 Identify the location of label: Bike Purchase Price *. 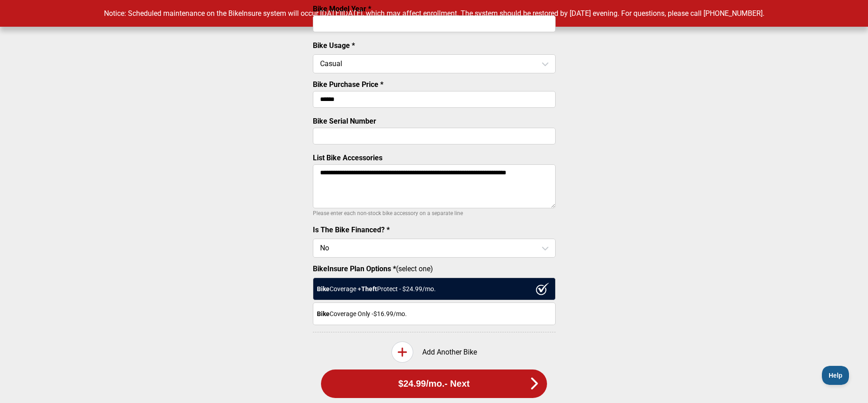
(348, 84).